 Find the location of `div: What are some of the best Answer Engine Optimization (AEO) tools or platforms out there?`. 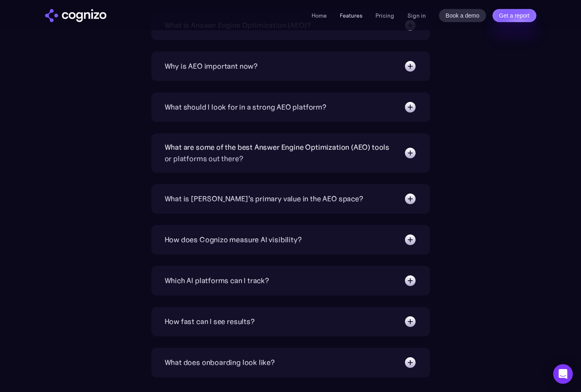

div: What are some of the best Answer Engine Optimization (AEO) tools or platforms out there? is located at coordinates (280, 153).